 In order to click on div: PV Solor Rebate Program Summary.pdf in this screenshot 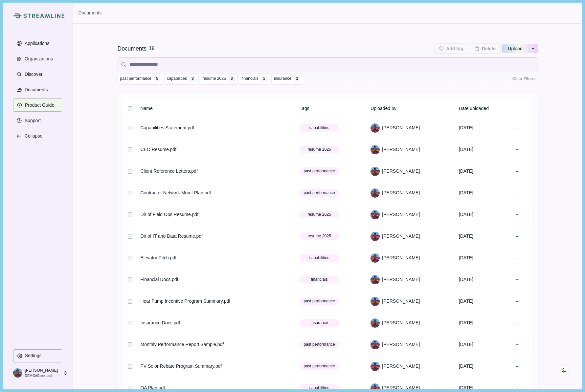, I will do `click(181, 366)`.